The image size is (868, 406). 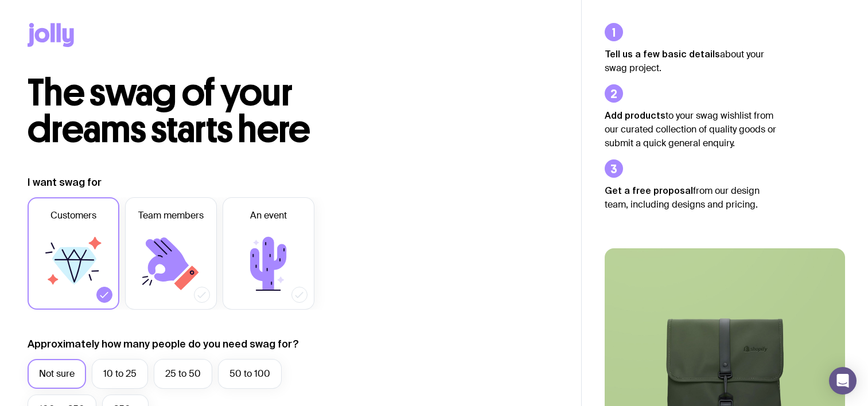 What do you see at coordinates (57, 374) in the screenshot?
I see `label: Not sure` at bounding box center [57, 374].